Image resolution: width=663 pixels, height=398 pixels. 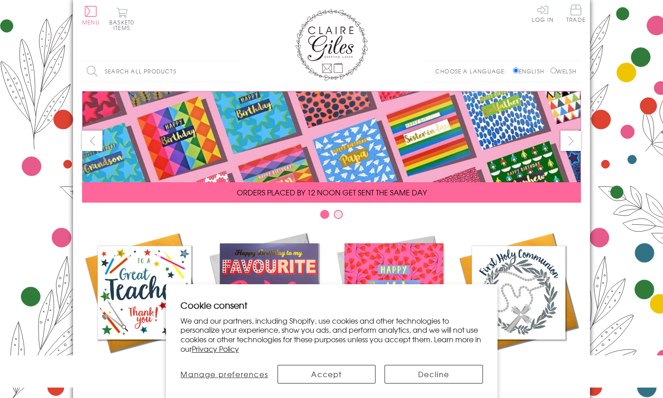 What do you see at coordinates (516, 70) in the screenshot?
I see `input: English` at bounding box center [516, 70].